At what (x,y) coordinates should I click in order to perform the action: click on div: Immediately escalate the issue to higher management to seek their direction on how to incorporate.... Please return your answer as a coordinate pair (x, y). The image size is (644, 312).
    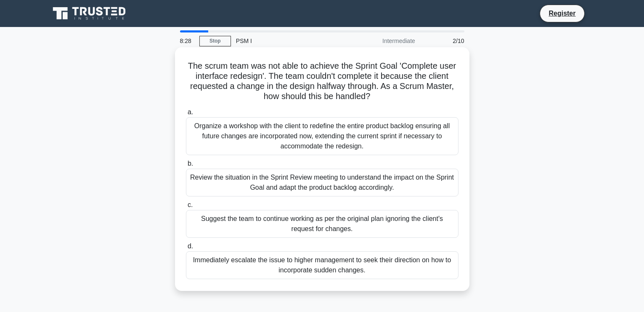
    Looking at the image, I should click on (322, 265).